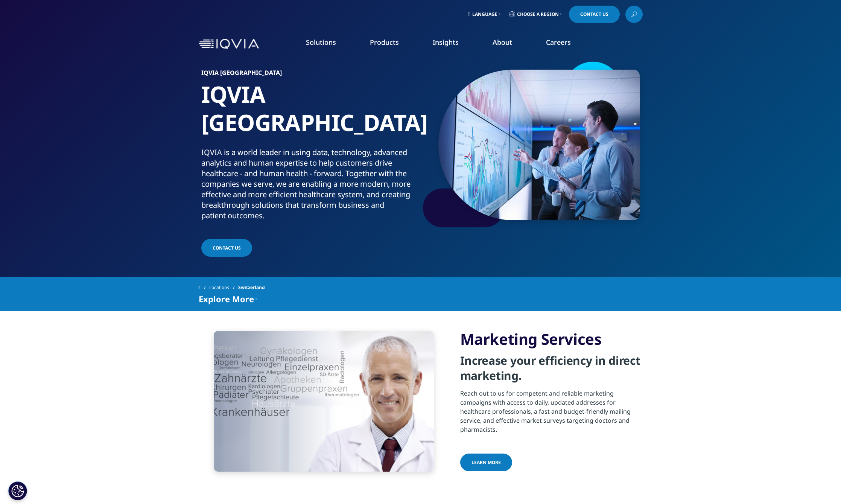 This screenshot has height=504, width=841. I want to click on h4: Increase your efficiency in direct marketing., so click(551, 370).